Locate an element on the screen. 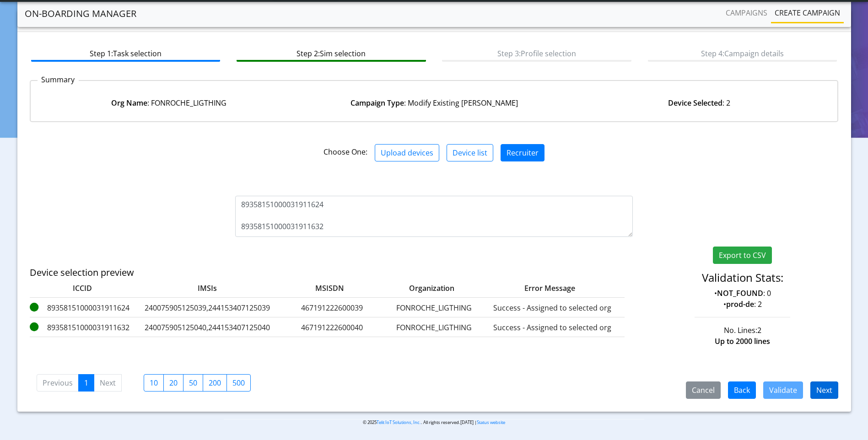 The height and width of the screenshot is (440, 868). strong: Org Name is located at coordinates (129, 103).